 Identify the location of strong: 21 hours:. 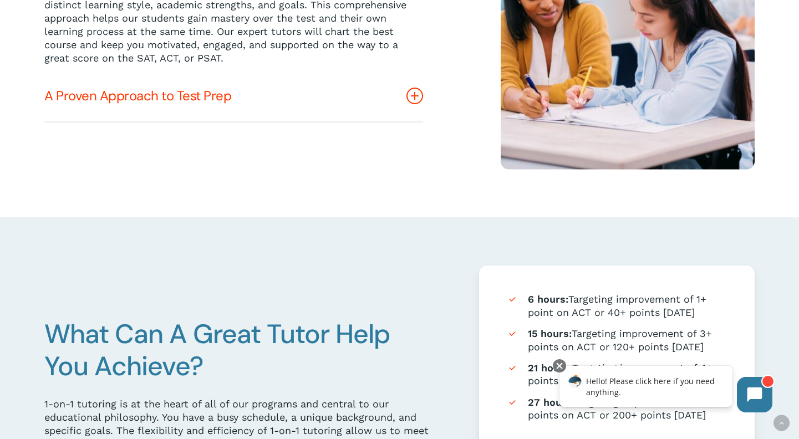
(550, 368).